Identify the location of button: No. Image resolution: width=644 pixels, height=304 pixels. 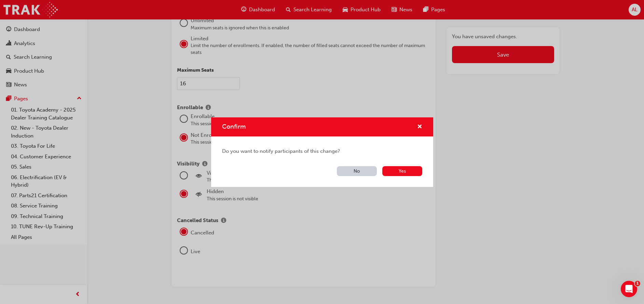
(357, 171).